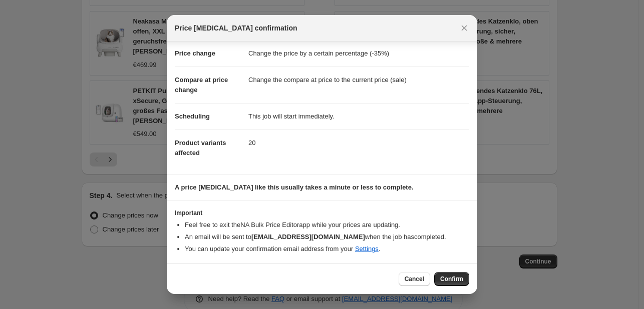  What do you see at coordinates (327, 225) in the screenshot?
I see `li: Feel free to exit the NA Bulk Price Editor app while your prices are updating.` at bounding box center [327, 225].